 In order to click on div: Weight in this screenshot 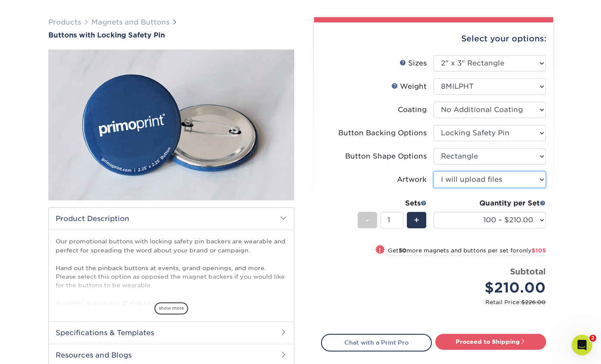, I will do `click(409, 87)`.